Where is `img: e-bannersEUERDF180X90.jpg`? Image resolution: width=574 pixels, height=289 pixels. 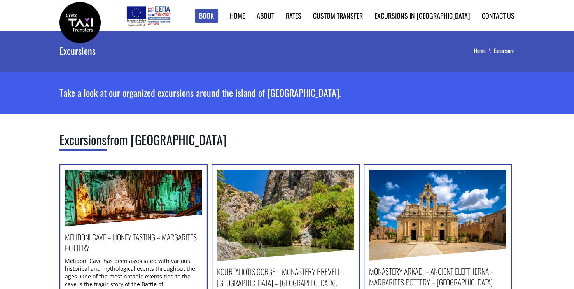
img: e-bannersEUERDF180X90.jpg is located at coordinates (148, 16).